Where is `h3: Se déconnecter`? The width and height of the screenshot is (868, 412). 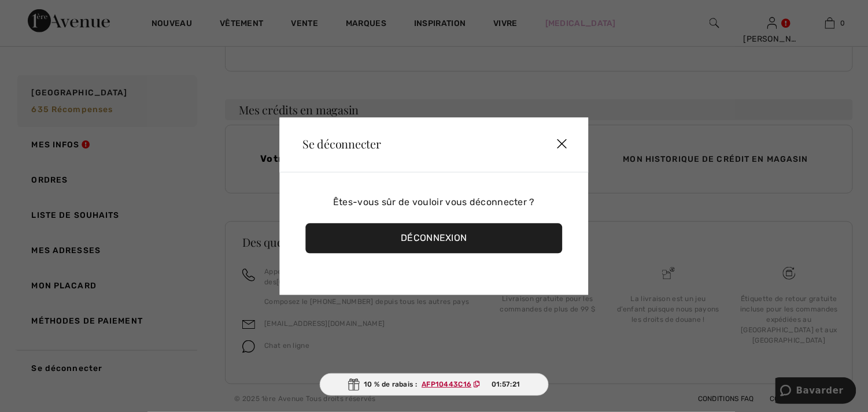 h3: Se déconnecter is located at coordinates (406, 145).